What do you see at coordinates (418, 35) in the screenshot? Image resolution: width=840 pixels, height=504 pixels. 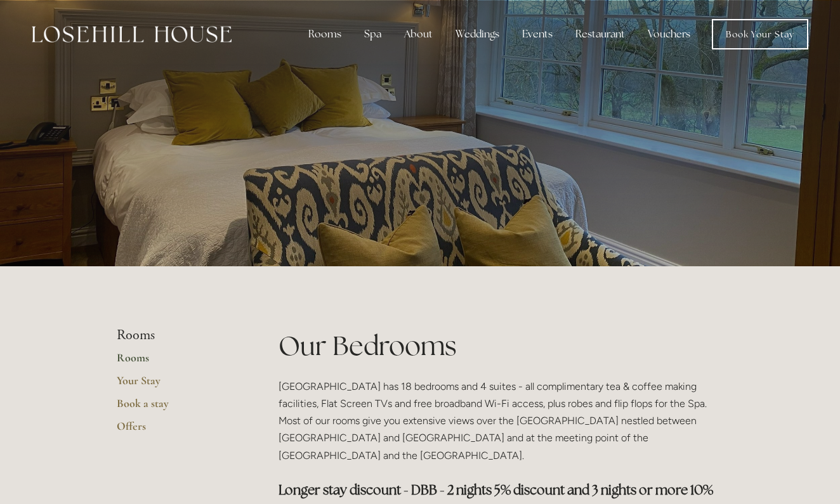 I see `div: About` at bounding box center [418, 35].